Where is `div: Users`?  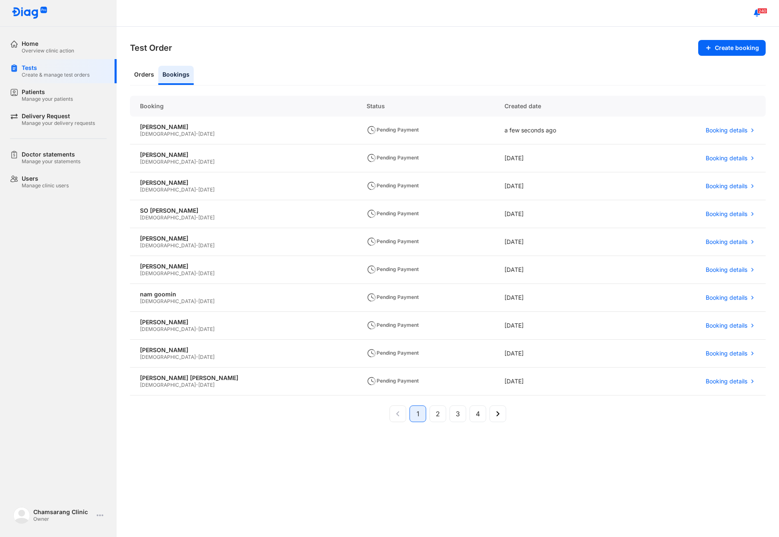
div: Users is located at coordinates (45, 179).